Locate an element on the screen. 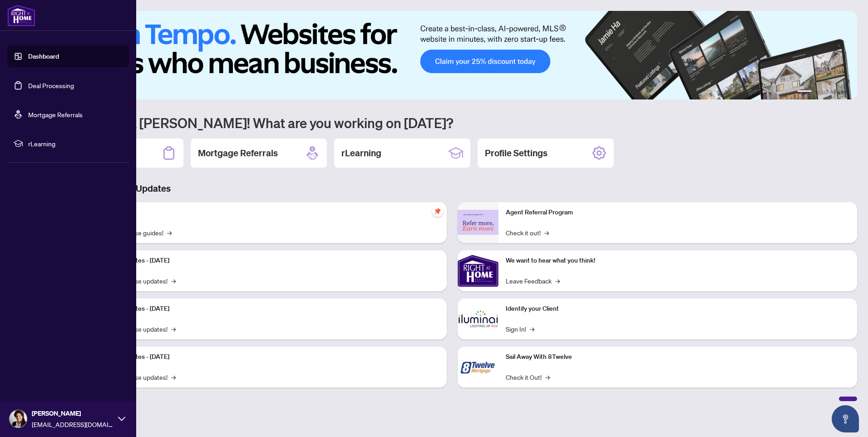  h2: rLearning is located at coordinates (362, 153).